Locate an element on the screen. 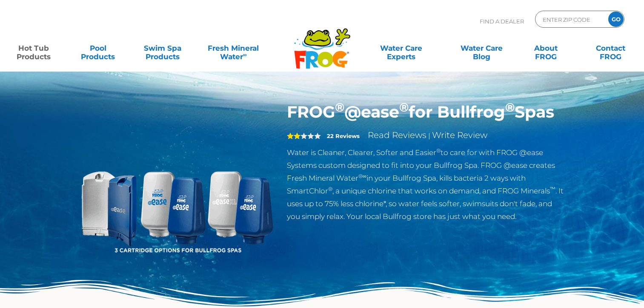  sup: ™ is located at coordinates (553, 188).